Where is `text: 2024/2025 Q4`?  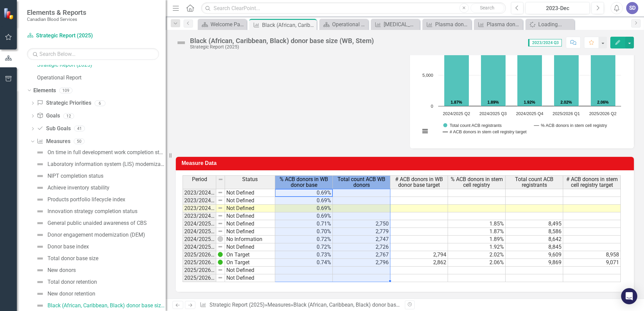 text: 2024/2025 Q4 is located at coordinates (530, 114).